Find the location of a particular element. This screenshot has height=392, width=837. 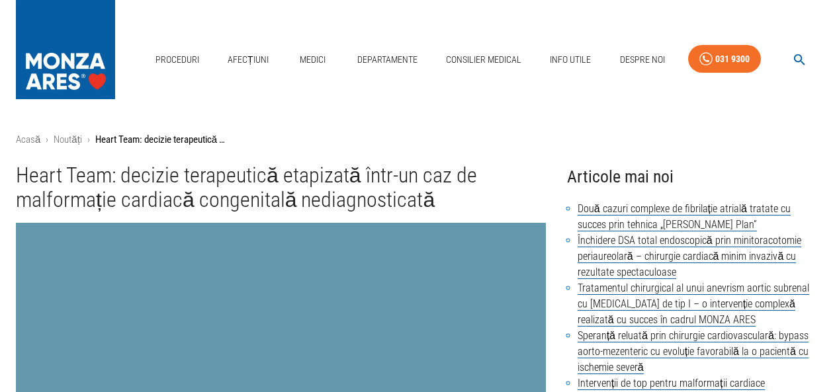

a: Afecțiuni is located at coordinates (248, 60).